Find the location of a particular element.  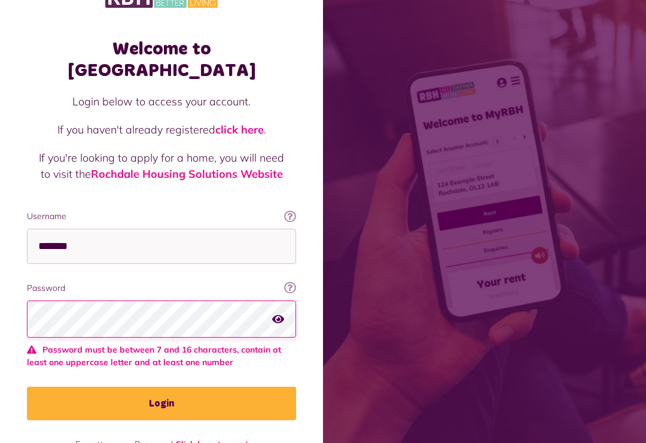

label: Password is located at coordinates (161, 288).